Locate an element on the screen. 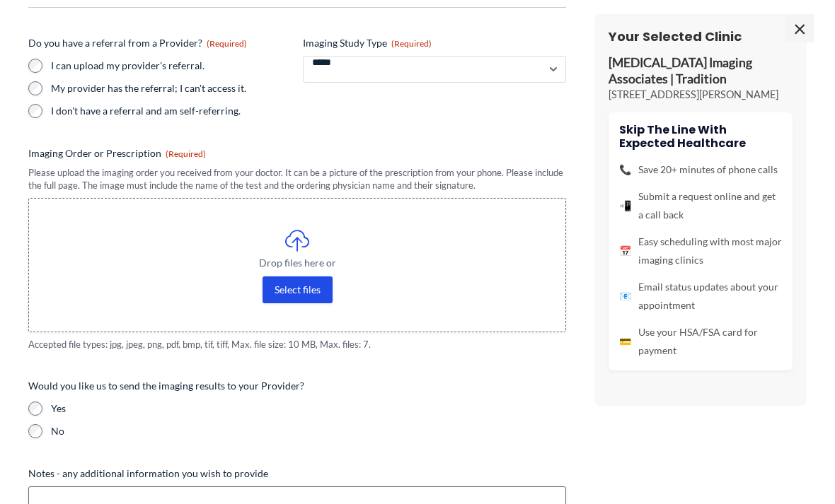  li: Save 20+ minutes of phone calls is located at coordinates (700, 170).